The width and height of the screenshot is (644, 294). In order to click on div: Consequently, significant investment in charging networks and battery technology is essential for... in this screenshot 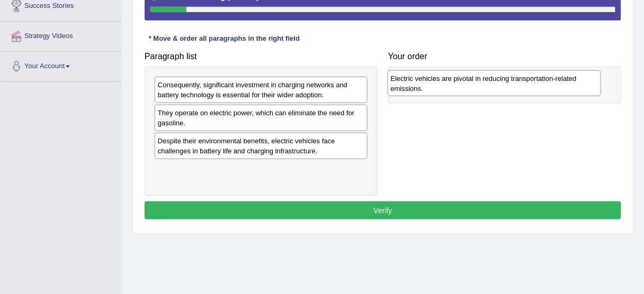, I will do `click(261, 90)`.